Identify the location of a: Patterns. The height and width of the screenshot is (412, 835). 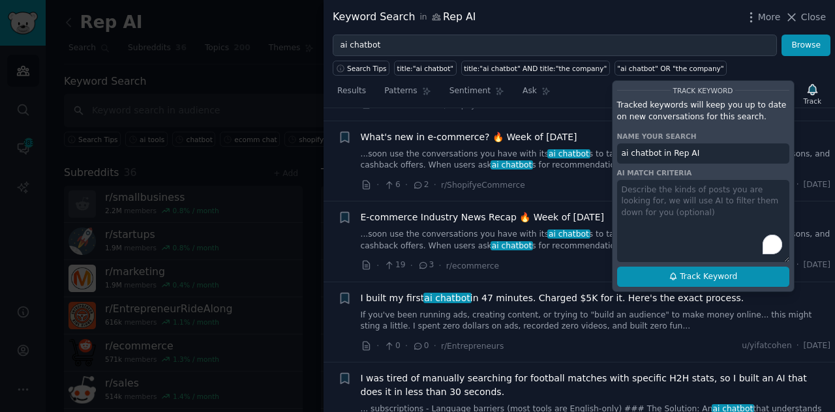
(407, 94).